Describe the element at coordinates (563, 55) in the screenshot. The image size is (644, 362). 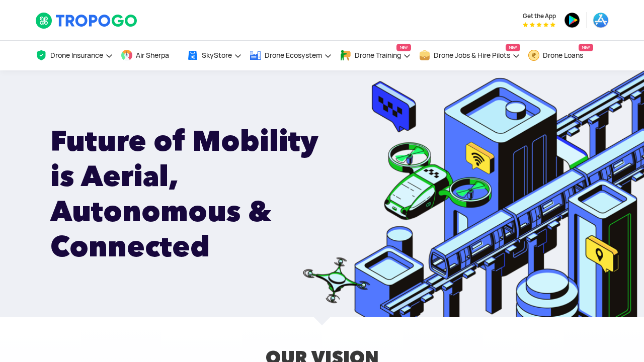
I see `span: Drone Loans` at that location.